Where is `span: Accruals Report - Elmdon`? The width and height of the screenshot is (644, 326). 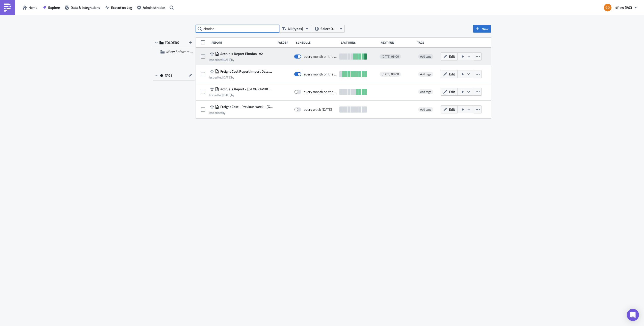
span: Accruals Report - Elmdon is located at coordinates (246, 89).